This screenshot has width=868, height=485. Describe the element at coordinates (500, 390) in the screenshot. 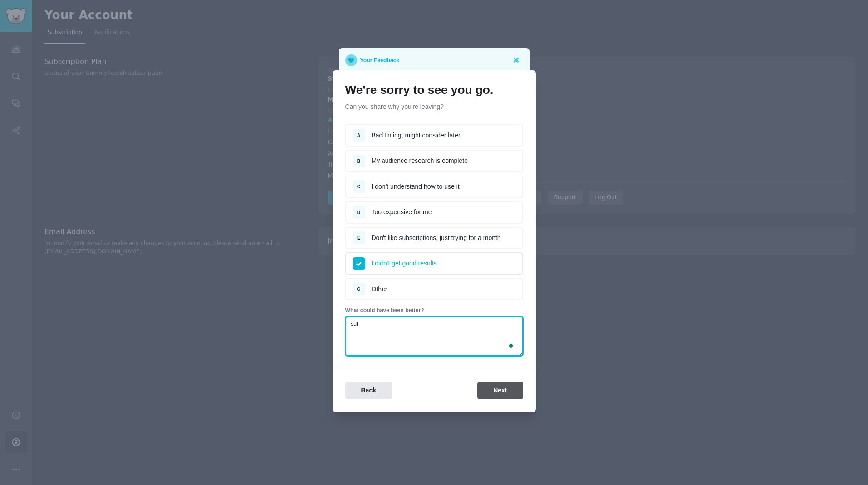

I see `button: Next` at that location.